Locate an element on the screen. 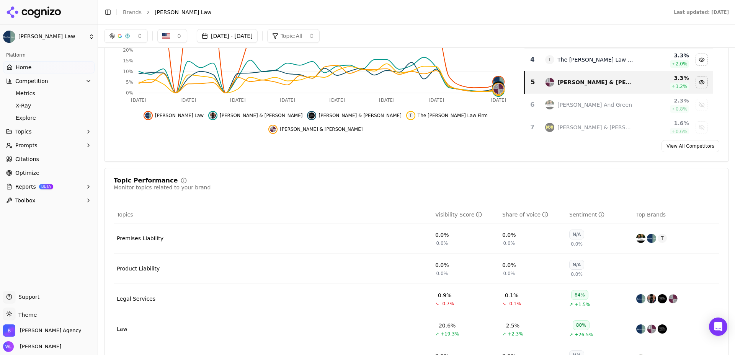  span: -0.1% is located at coordinates (514, 304).